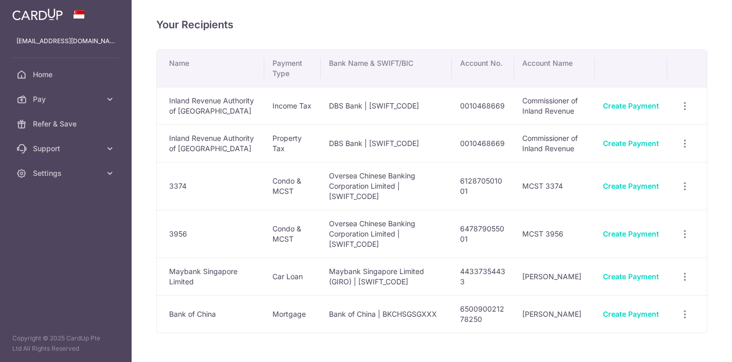  Describe the element at coordinates (38, 14) in the screenshot. I see `img: CardUp` at that location.